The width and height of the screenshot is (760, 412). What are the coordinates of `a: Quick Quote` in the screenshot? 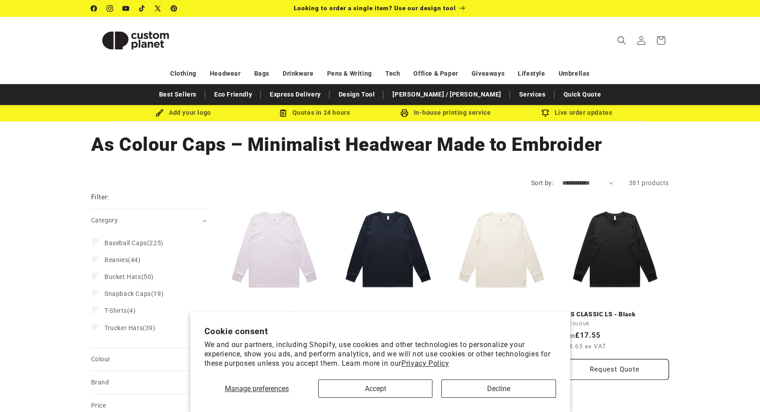 It's located at (582, 94).